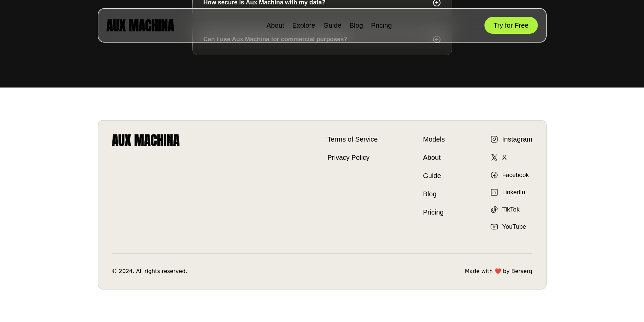 The width and height of the screenshot is (644, 322). I want to click on img: AUX MACHINA, so click(140, 25).